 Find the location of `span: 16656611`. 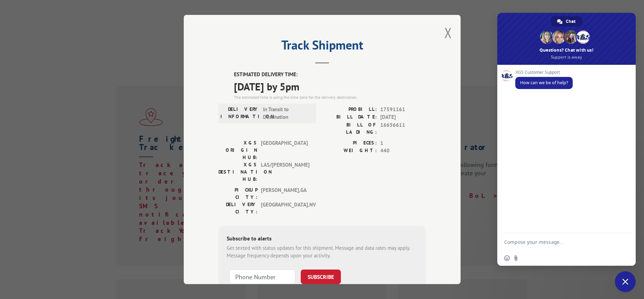

span: 16656611 is located at coordinates (403, 129).